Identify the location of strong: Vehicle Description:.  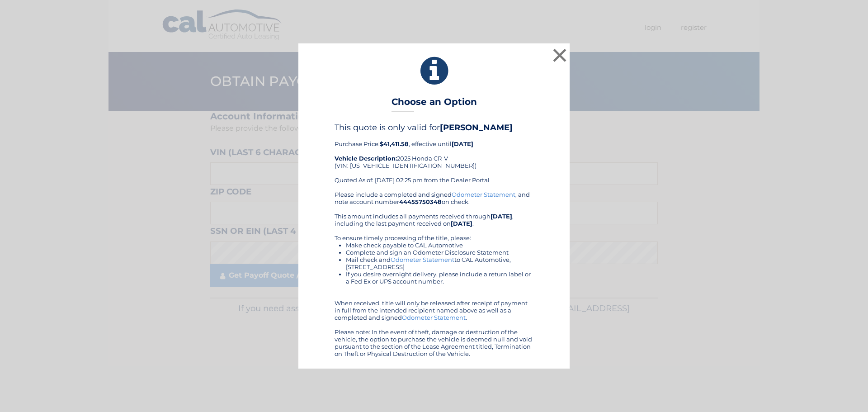
(366, 158).